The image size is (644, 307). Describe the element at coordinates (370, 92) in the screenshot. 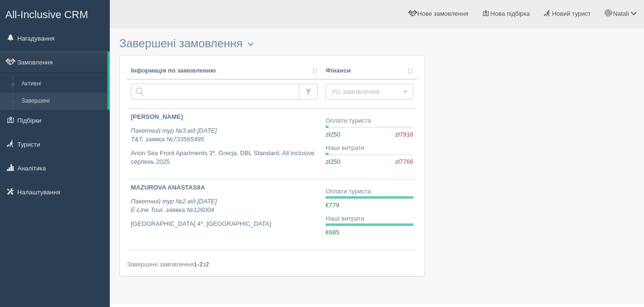

I see `button: Усі замовлення` at that location.